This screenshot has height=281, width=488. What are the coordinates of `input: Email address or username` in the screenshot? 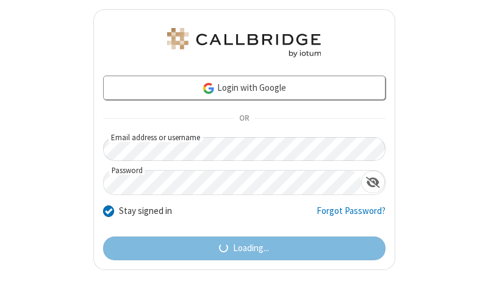 It's located at (244, 149).